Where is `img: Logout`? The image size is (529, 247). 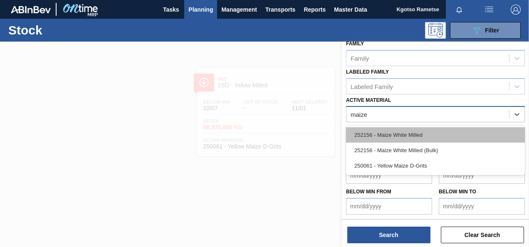
img: Logout is located at coordinates (515, 10).